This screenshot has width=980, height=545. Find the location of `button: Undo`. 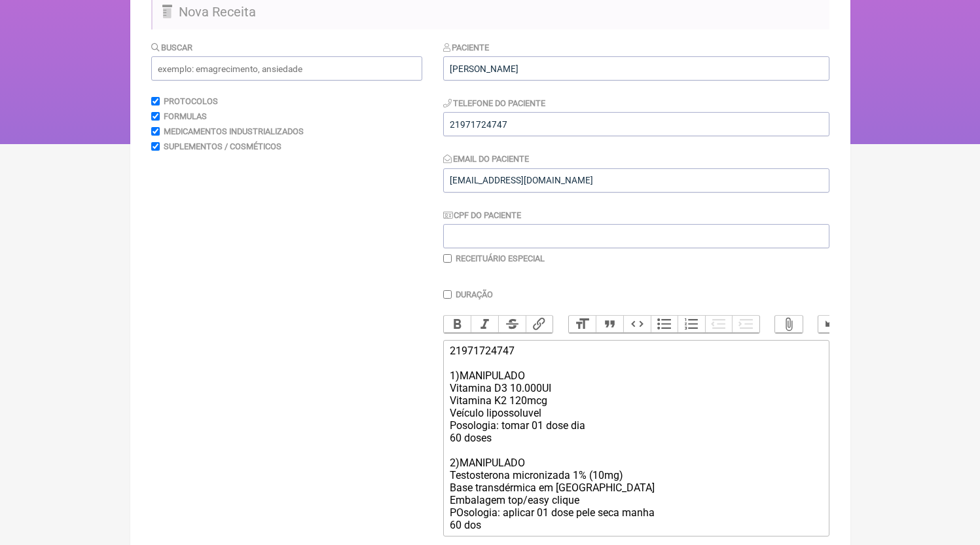

button: Undo is located at coordinates (832, 324).